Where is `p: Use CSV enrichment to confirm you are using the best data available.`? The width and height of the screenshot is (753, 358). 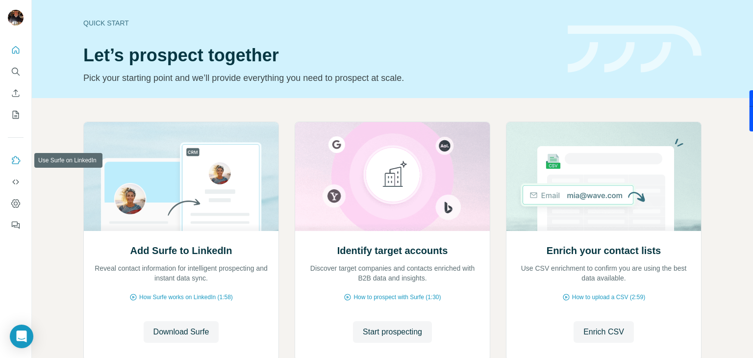 p: Use CSV enrichment to confirm you are using the best data available. is located at coordinates (604, 273).